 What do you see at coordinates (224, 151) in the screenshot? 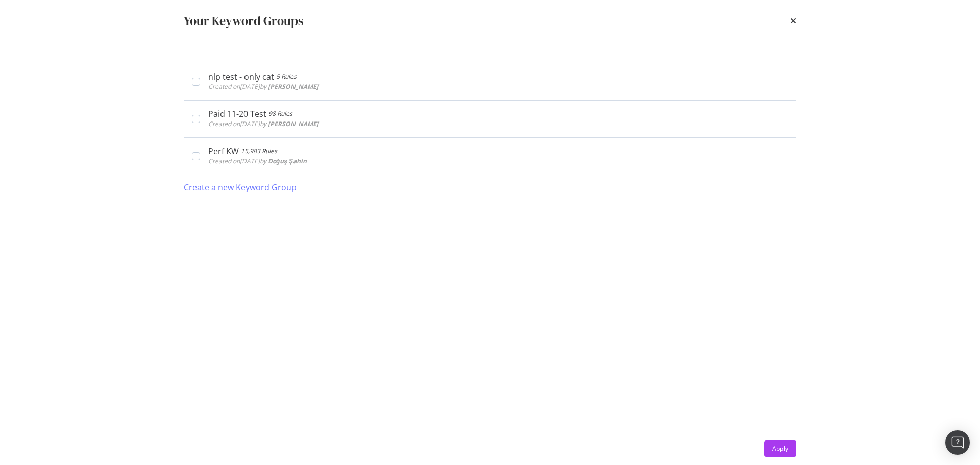
I see `div: Perf KW` at bounding box center [224, 151].